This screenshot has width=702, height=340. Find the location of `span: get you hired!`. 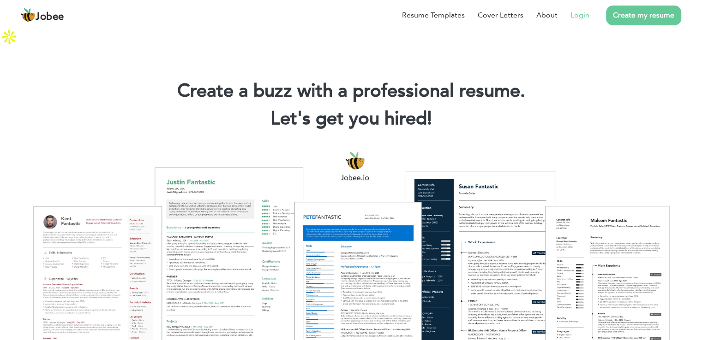

span: get you hired! is located at coordinates (374, 119).